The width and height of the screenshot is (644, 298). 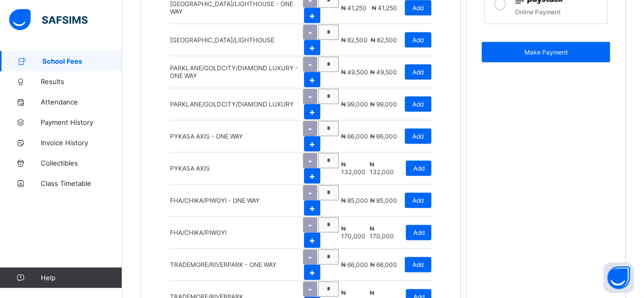 I want to click on span: Payment History, so click(x=81, y=122).